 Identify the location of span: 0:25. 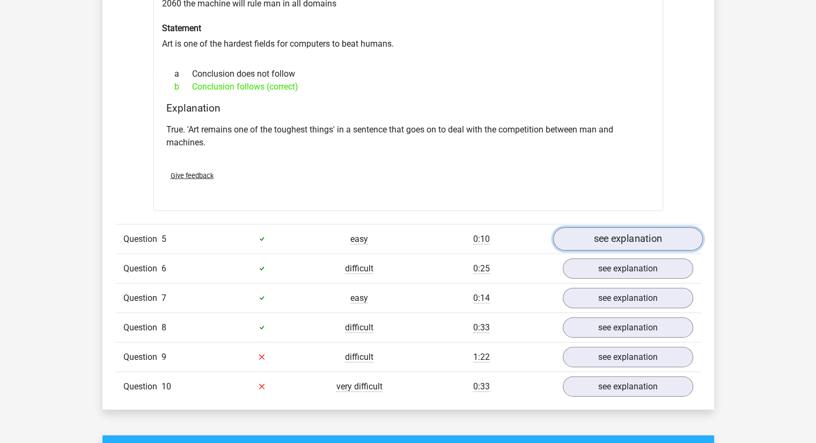
(481, 269).